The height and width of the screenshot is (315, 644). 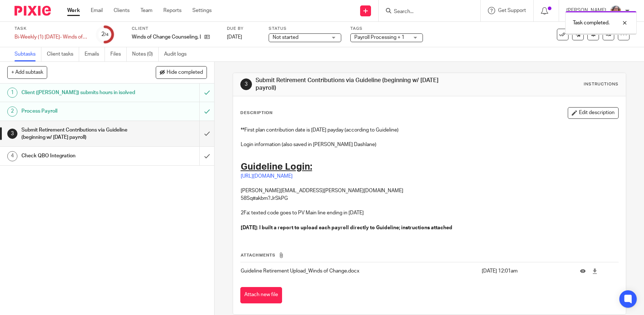 What do you see at coordinates (51, 29) in the screenshot?
I see `label: Task` at bounding box center [51, 29].